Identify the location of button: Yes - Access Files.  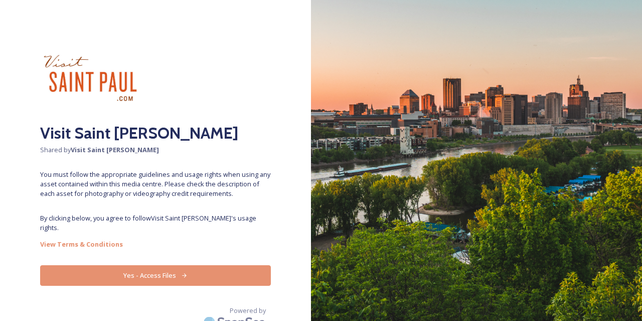
(156, 275).